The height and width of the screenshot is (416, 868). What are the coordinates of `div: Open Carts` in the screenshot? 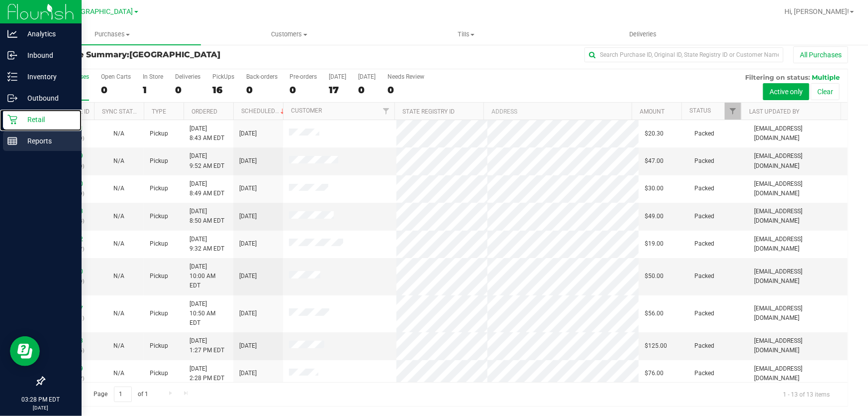 It's located at (116, 76).